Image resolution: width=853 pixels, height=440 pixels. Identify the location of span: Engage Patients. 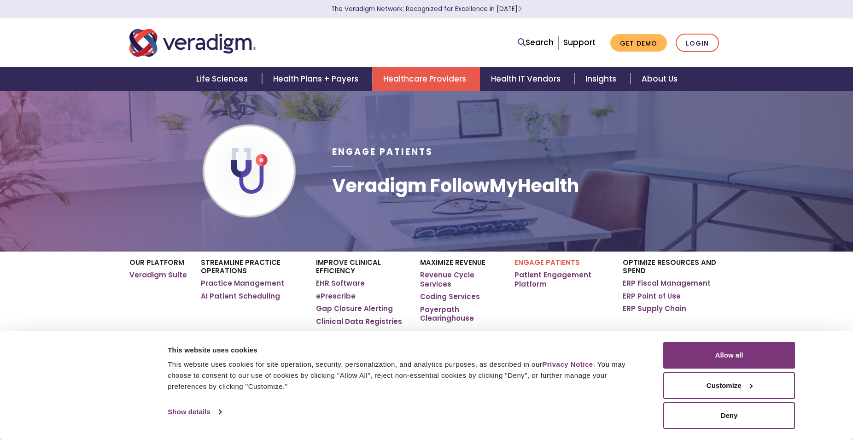
(382, 151).